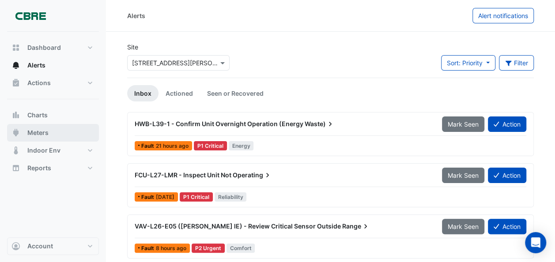 The height and width of the screenshot is (262, 555). What do you see at coordinates (38, 133) in the screenshot?
I see `span: Meters` at bounding box center [38, 133].